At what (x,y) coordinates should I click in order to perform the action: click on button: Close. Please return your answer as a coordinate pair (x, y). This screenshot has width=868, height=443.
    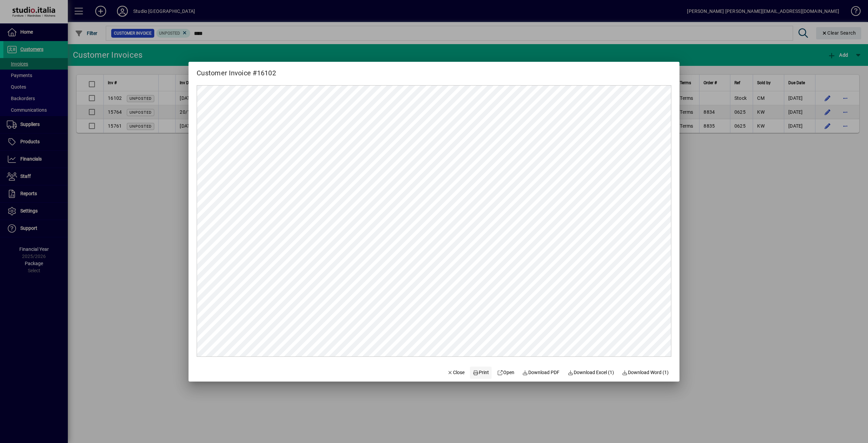
    Looking at the image, I should click on (456, 373).